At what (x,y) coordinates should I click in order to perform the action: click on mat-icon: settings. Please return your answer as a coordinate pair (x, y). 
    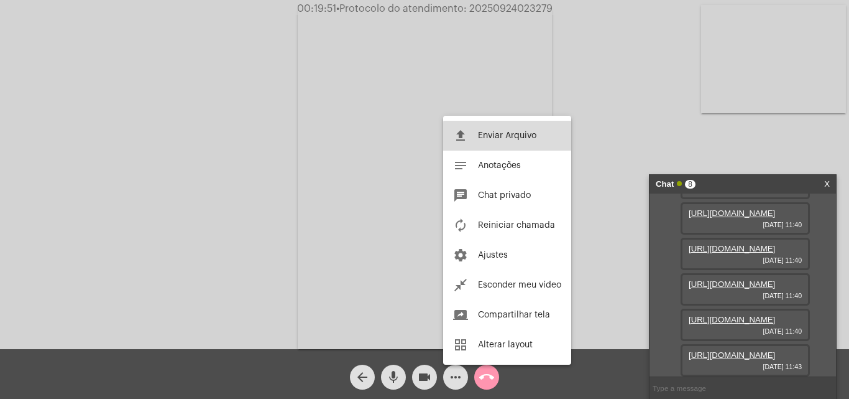
    Looking at the image, I should click on (461, 255).